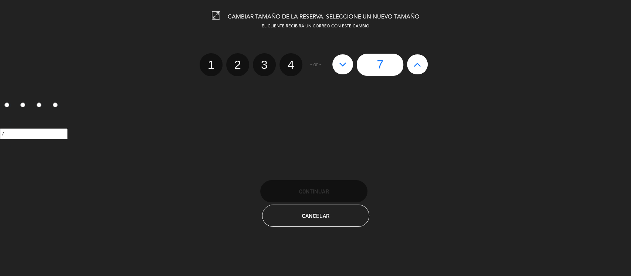 The image size is (631, 276). What do you see at coordinates (39, 105) in the screenshot?
I see `input: 3` at bounding box center [39, 105].